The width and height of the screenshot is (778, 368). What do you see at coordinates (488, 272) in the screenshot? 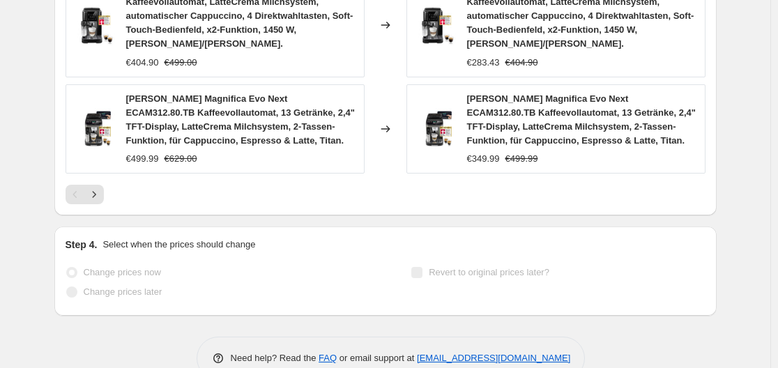
I see `span: Revert to original prices later?` at bounding box center [488, 272].